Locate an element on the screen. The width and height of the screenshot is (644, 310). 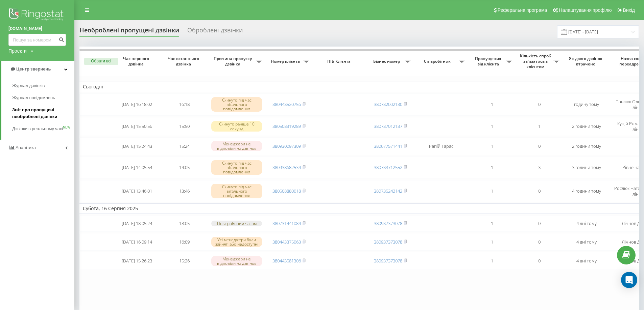
a: 380733712552 is located at coordinates (388, 167).